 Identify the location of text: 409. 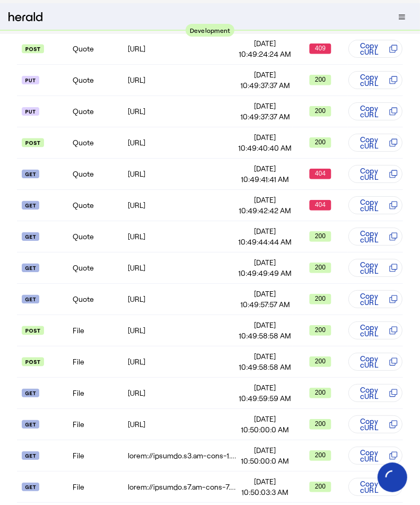
(320, 48).